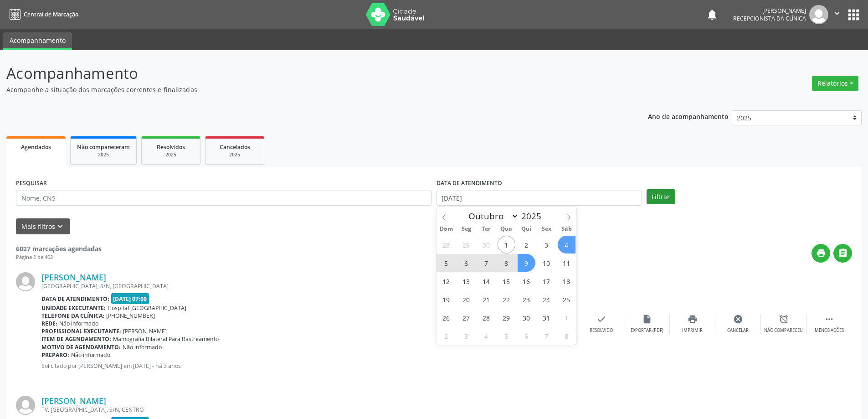 The width and height of the screenshot is (868, 419). I want to click on span: Outubro 8, 2025, so click(506, 262).